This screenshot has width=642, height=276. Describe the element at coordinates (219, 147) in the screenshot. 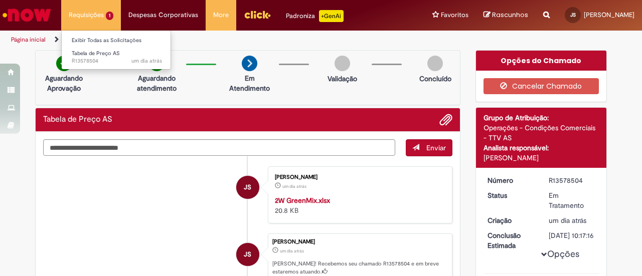

I see `textarea: Digite sua mensagem aqui...` at that location.